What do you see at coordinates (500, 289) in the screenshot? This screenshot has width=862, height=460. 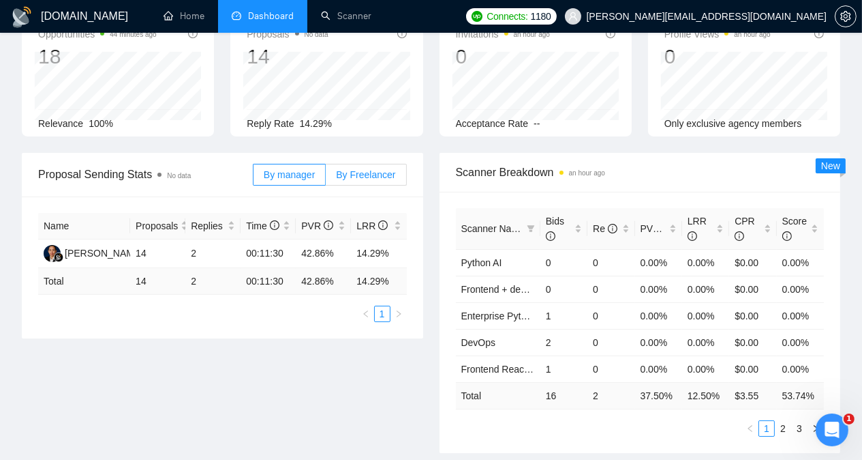 I see `a: Frontend + design` at bounding box center [500, 289].